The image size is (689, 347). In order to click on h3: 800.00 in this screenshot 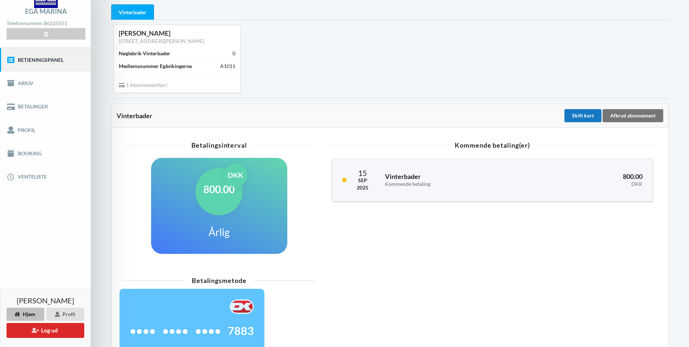, I will do `click(587, 180)`.